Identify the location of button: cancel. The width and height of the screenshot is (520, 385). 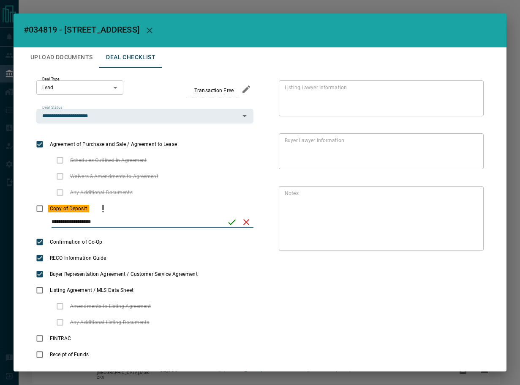
(246, 222).